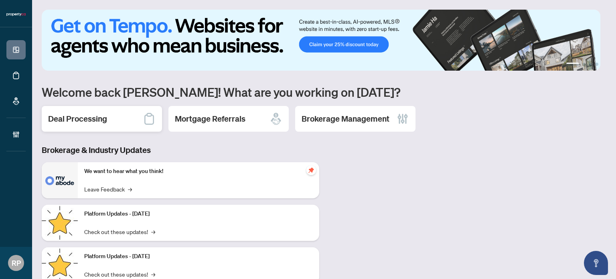 The height and width of the screenshot is (279, 616). Describe the element at coordinates (108, 189) in the screenshot. I see `a: Leave Feedback→` at that location.